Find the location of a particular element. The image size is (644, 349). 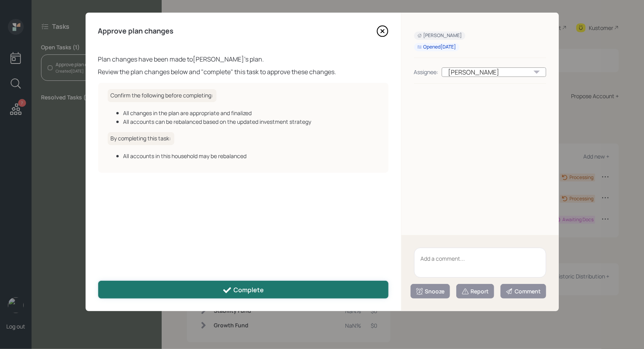

div: All changes in the plan are appropriate and finalized is located at coordinates (252, 113).